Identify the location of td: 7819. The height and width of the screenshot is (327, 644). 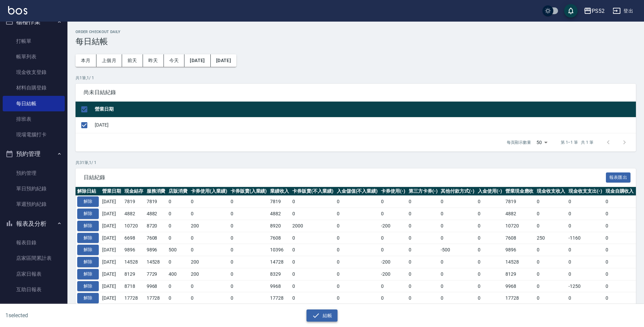
(134, 201).